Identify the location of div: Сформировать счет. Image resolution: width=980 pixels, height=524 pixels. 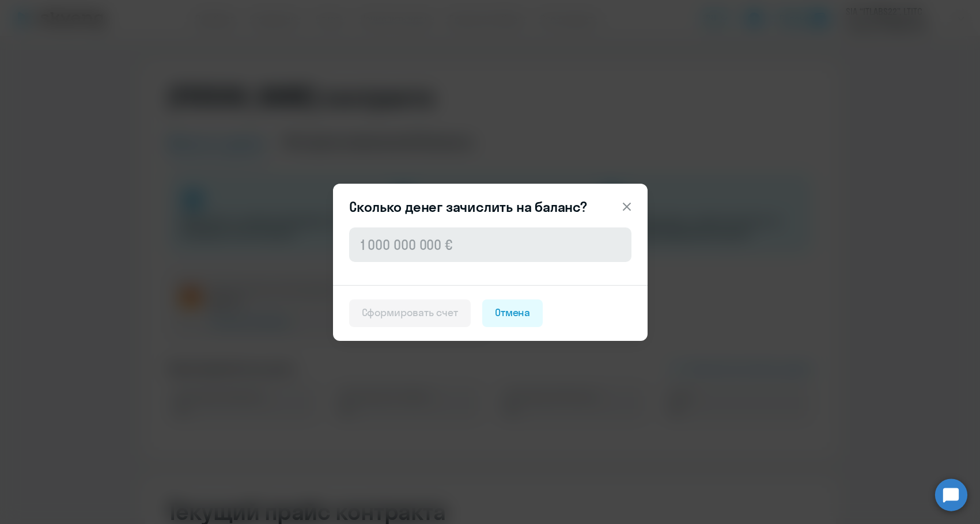
(410, 313).